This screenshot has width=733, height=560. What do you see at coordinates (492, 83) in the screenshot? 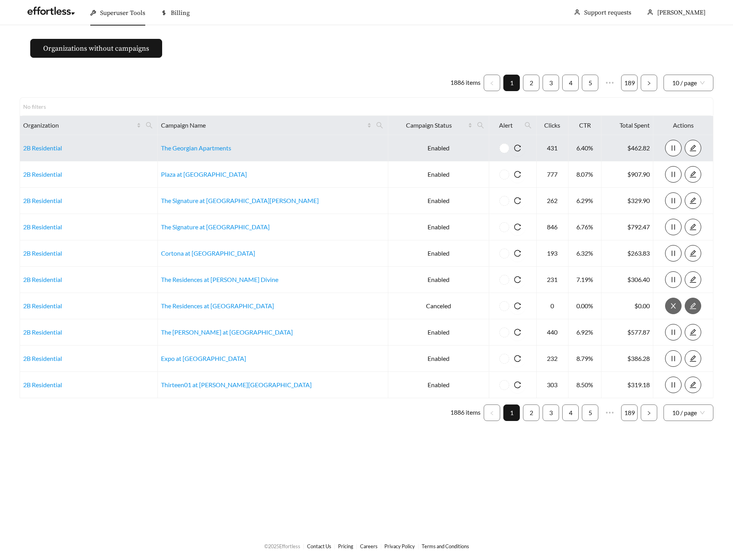
I see `span: left` at bounding box center [492, 83].